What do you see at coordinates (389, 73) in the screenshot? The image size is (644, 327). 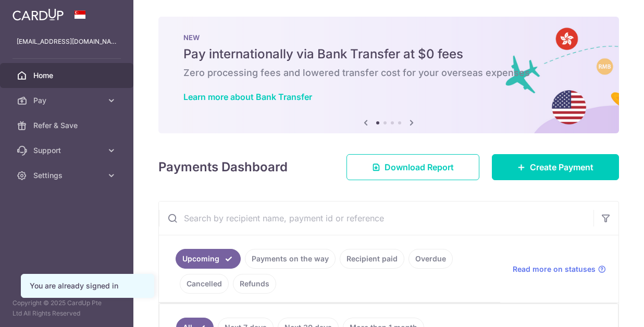 I see `h6: Zero processing fees and lowered transfer cost for your overseas expenses` at bounding box center [389, 73].